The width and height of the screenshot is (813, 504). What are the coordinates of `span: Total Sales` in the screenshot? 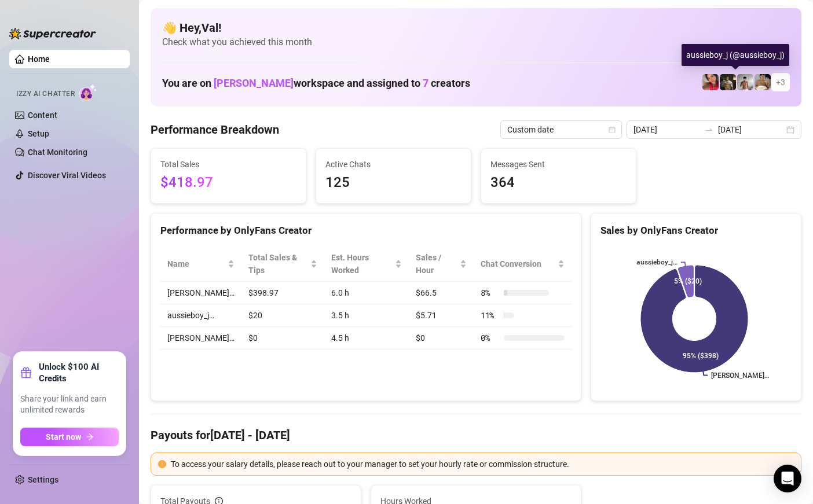 It's located at (228, 165).